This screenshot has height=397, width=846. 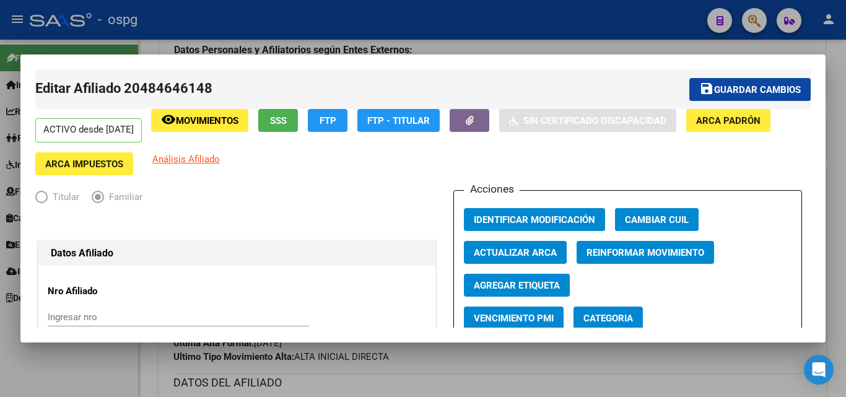 What do you see at coordinates (95, 200) in the screenshot?
I see `mat-radio-group: Elija una opción` at bounding box center [95, 200].